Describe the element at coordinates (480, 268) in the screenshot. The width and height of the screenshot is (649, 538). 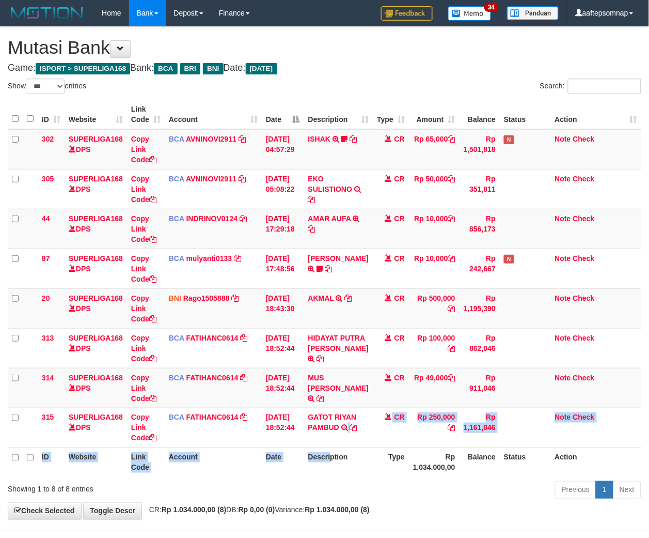
I see `td: Rp 242,667` at that location.